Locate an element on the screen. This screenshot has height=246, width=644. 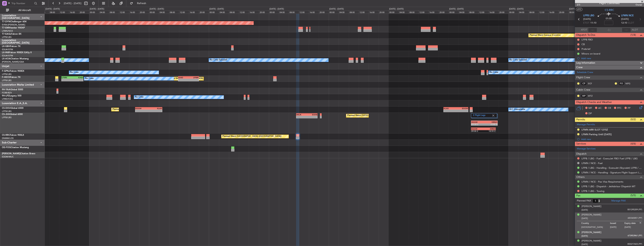
a: DNMM/LOS is located at coordinates (8, 138).